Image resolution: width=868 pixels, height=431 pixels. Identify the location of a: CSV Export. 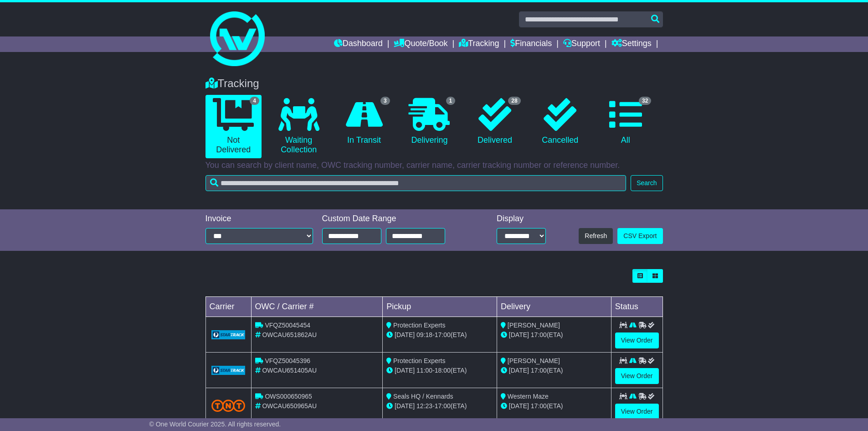
(640, 236).